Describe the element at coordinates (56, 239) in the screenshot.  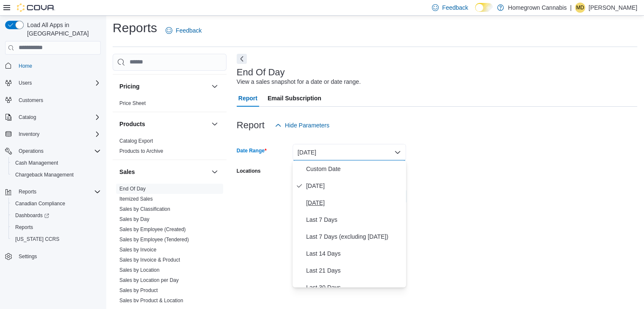
I see `span: Washington CCRS` at that location.